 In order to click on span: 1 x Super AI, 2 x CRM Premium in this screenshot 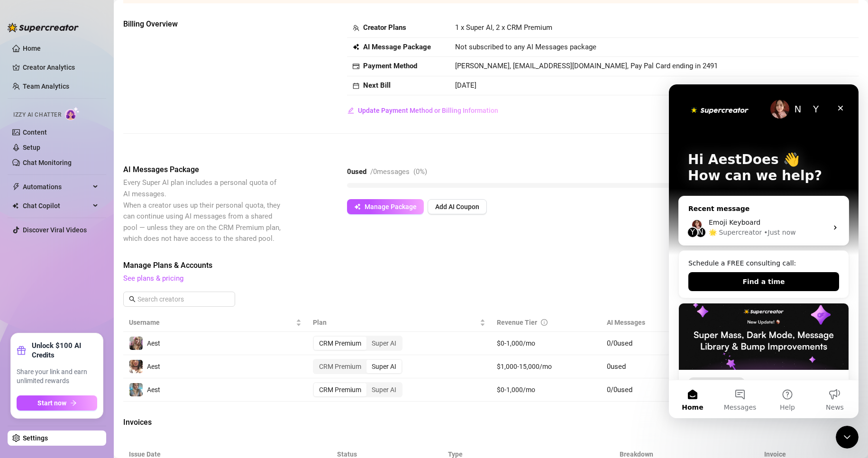, I will do `click(504, 27)`.